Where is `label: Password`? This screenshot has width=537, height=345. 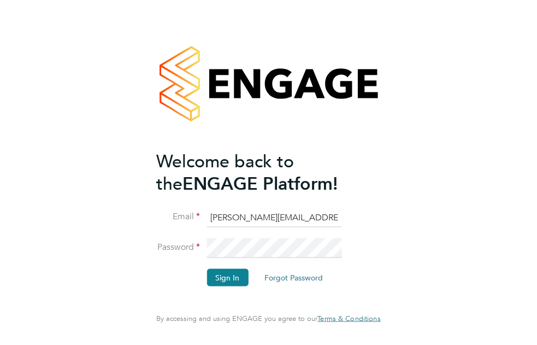 label: Password is located at coordinates (178, 247).